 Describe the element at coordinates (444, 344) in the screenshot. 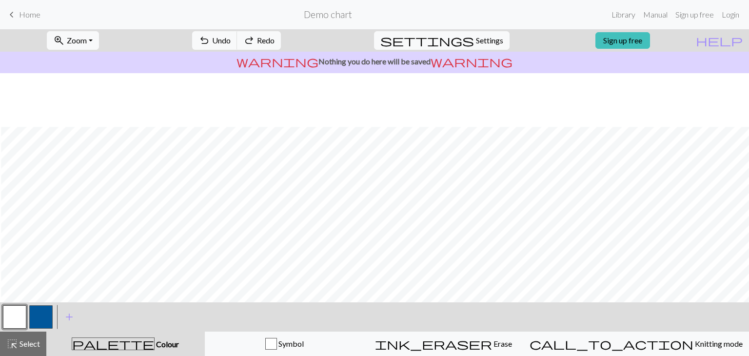

I see `button: Erase` at that location.